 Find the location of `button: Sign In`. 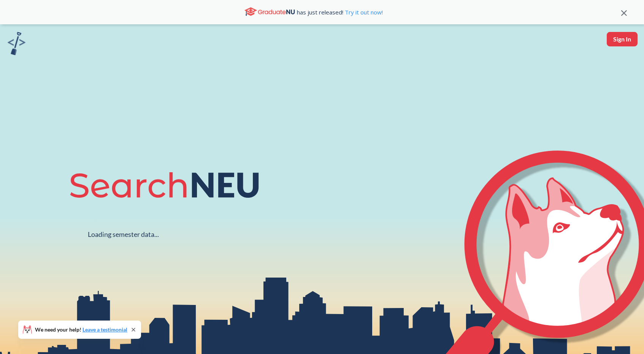

button: Sign In is located at coordinates (622, 39).